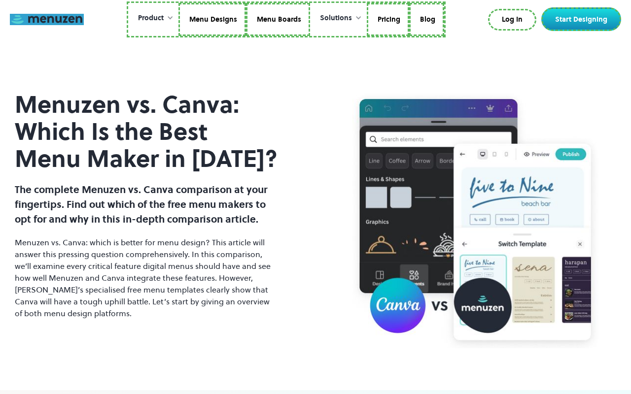  I want to click on a: Log In, so click(512, 20).